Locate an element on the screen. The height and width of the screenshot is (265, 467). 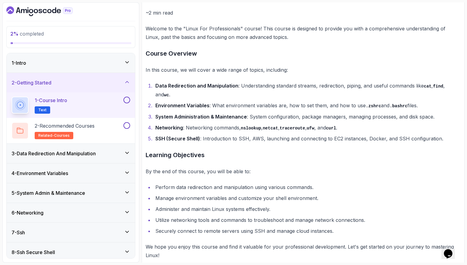
h3: 5 - System Admin & Maintenance is located at coordinates (48, 193).